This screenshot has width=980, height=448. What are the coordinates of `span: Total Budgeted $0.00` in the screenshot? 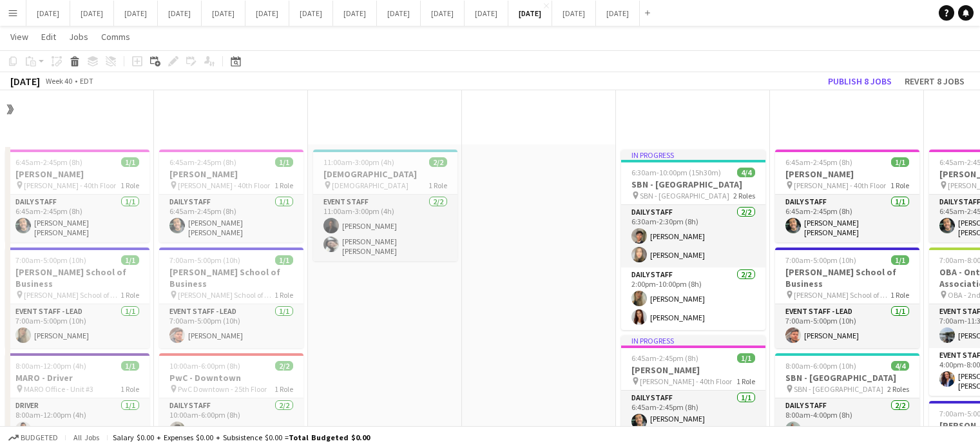 It's located at (329, 437).